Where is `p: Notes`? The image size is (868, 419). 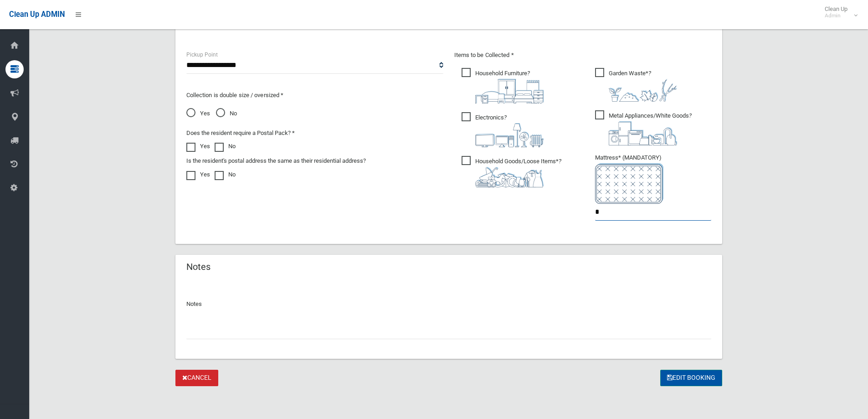 p: Notes is located at coordinates (449, 304).